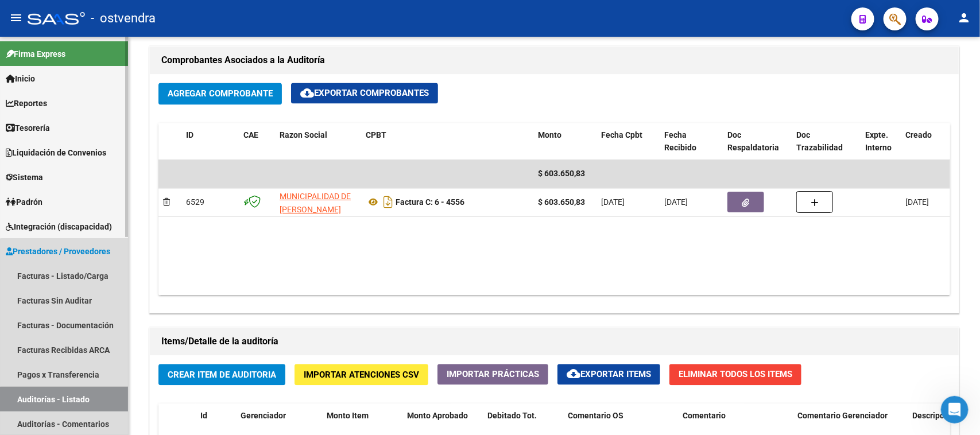 This screenshot has width=980, height=435. I want to click on span: 6529, so click(195, 202).